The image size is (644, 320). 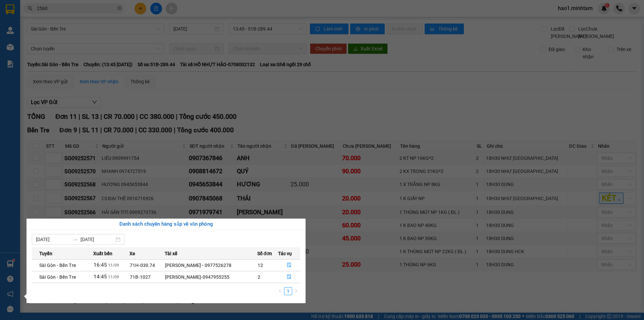 I want to click on li: Previous Page, so click(x=280, y=291).